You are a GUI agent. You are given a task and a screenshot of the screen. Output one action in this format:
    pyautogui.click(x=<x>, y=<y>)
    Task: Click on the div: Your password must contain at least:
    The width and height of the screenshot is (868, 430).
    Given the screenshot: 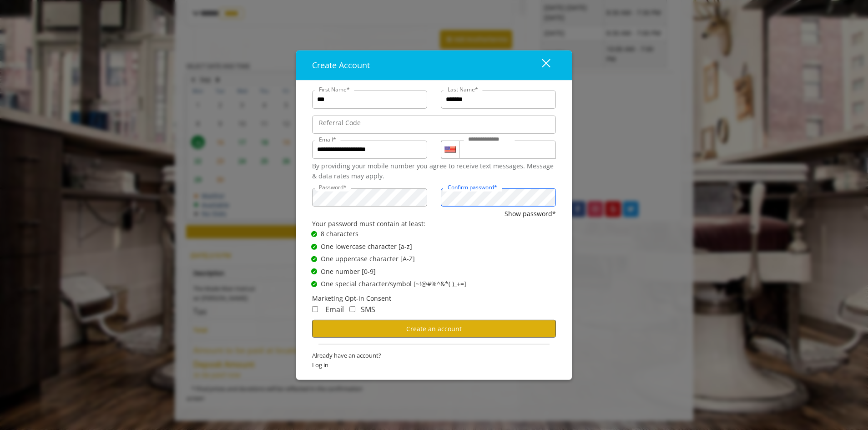 What is the action you would take?
    pyautogui.click(x=434, y=224)
    